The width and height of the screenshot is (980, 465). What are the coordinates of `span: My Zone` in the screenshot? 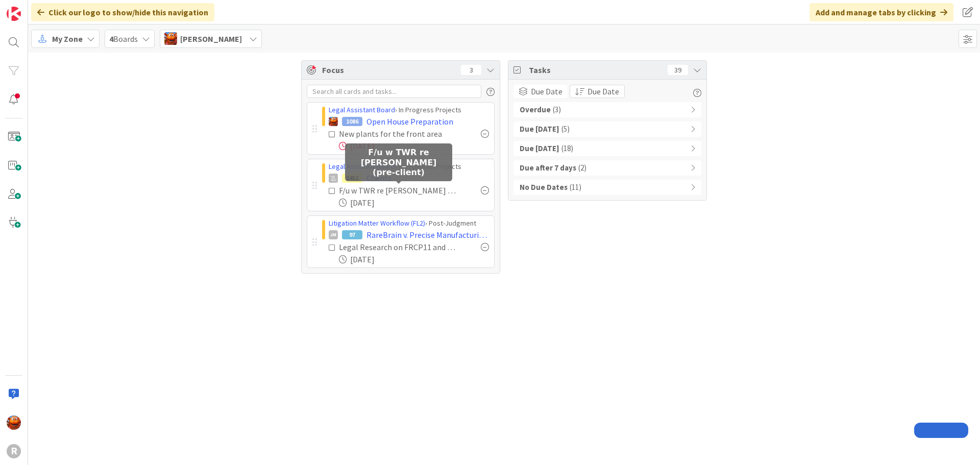 It's located at (67, 39).